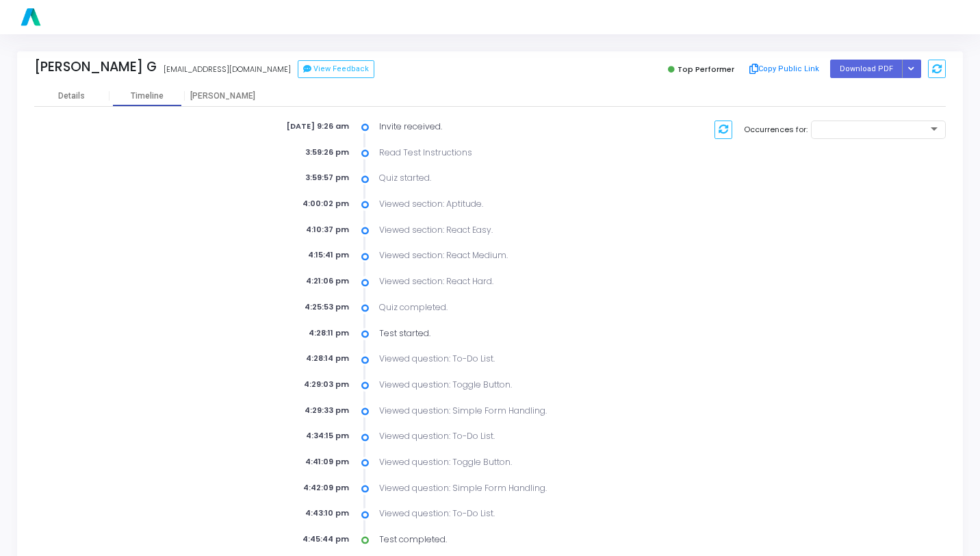  I want to click on div: Invite received., so click(504, 126).